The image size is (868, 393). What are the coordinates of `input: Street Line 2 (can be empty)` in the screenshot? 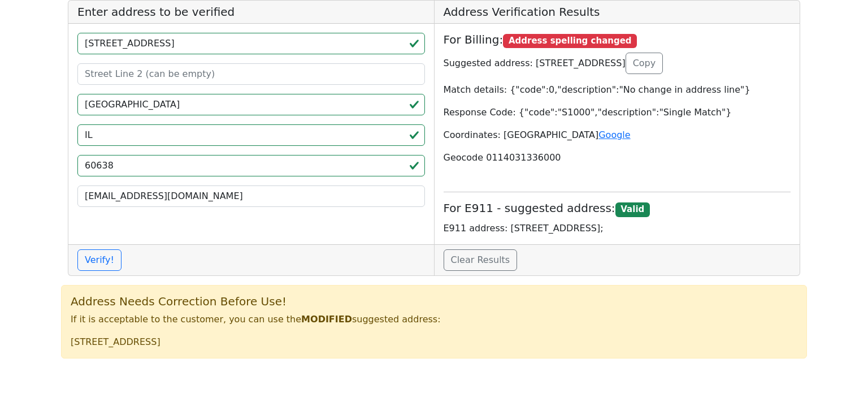 It's located at (251, 74).